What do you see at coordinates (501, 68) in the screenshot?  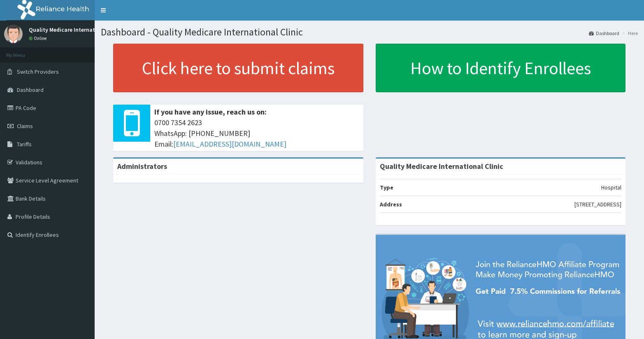 I see `a: How to Identify Enrollees` at bounding box center [501, 68].